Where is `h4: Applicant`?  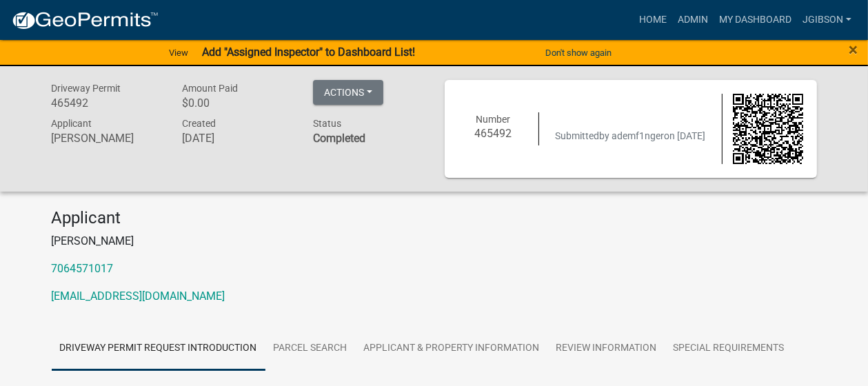 h4: Applicant is located at coordinates (434, 218).